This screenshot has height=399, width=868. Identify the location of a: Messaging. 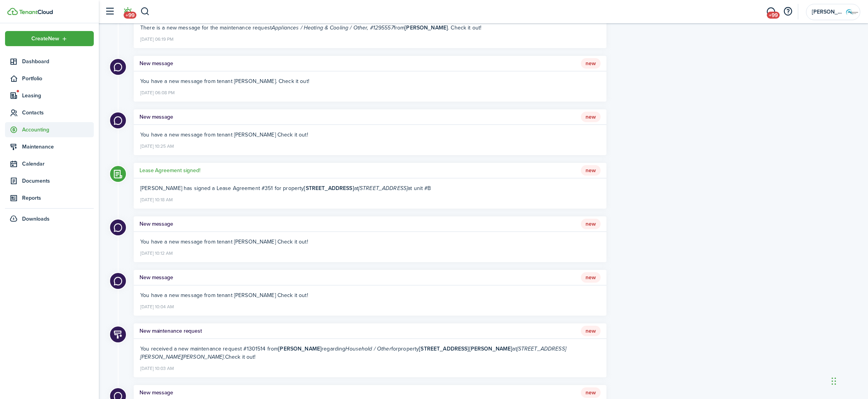
(771, 12).